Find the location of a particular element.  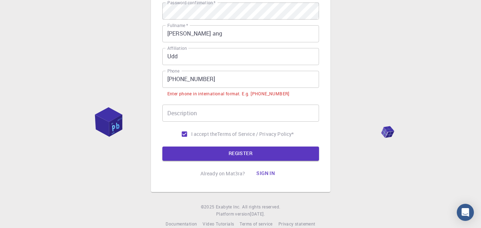

label: Affiliation is located at coordinates (177, 48).